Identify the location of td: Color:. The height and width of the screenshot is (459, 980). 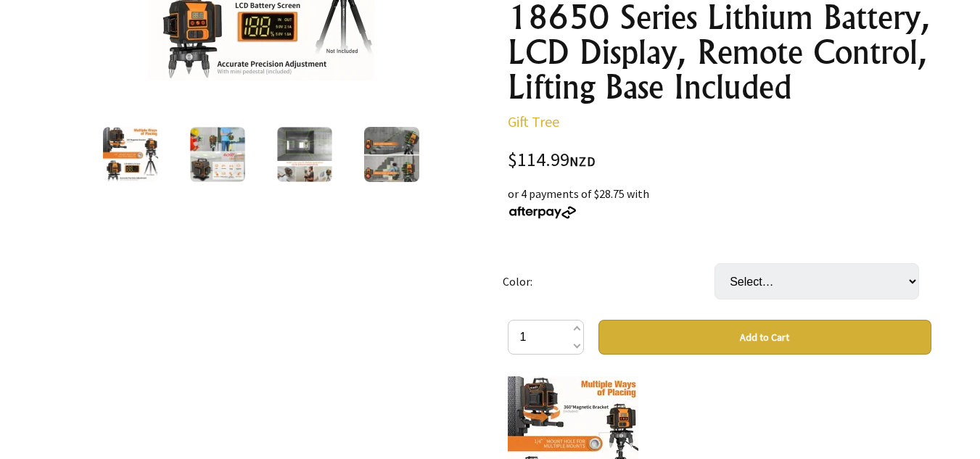
(609, 282).